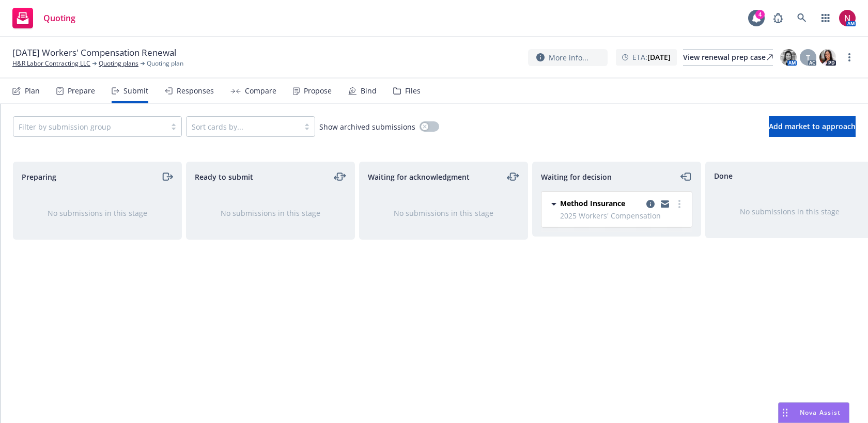 This screenshot has width=868, height=423. I want to click on div: Drag to move, so click(785, 413).